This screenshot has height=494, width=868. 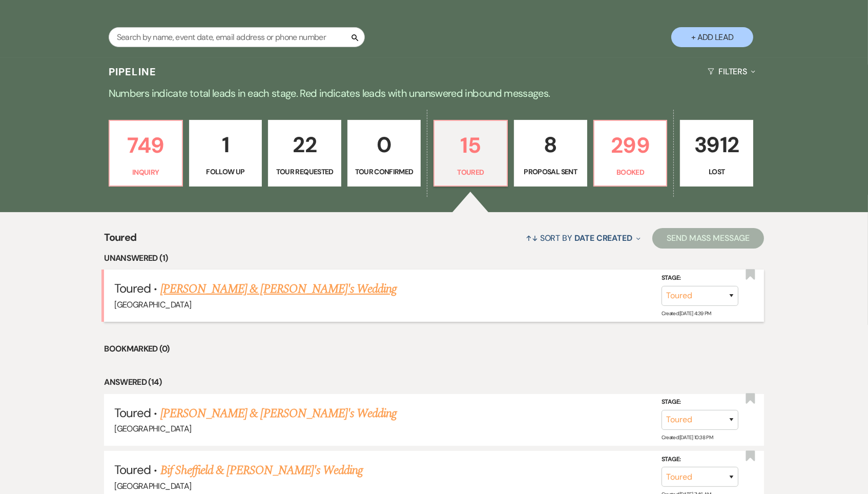 What do you see at coordinates (630, 154) in the screenshot?
I see `a: 299Booked` at bounding box center [630, 154].